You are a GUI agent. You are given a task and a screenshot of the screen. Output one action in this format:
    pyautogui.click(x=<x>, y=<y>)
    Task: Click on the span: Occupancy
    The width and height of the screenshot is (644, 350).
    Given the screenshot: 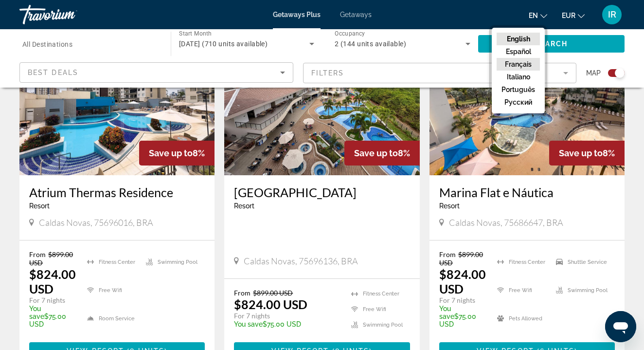 What is the action you would take?
    pyautogui.click(x=350, y=34)
    